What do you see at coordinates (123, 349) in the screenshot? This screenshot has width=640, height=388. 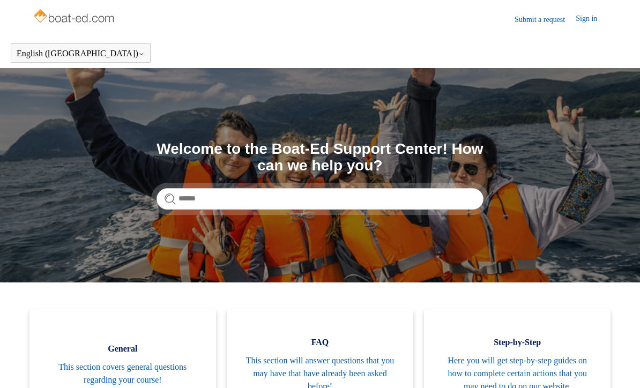 I see `span: General` at bounding box center [123, 349].